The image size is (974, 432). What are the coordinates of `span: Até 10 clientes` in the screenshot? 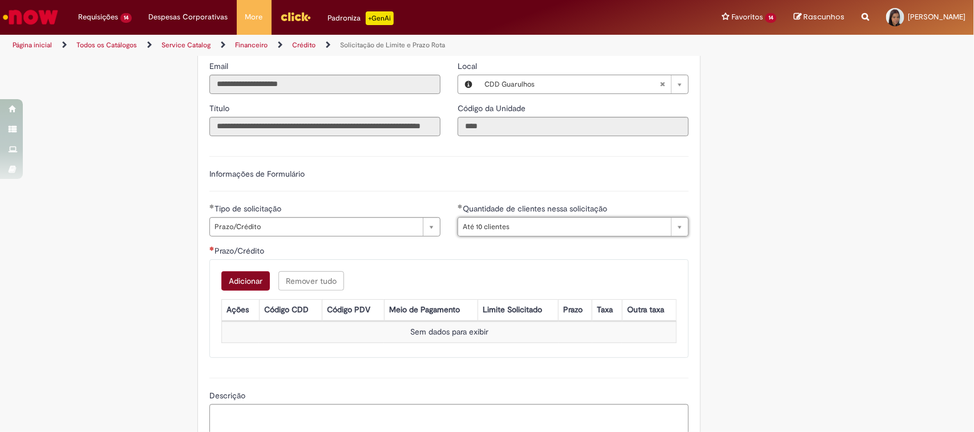 It's located at (564, 227).